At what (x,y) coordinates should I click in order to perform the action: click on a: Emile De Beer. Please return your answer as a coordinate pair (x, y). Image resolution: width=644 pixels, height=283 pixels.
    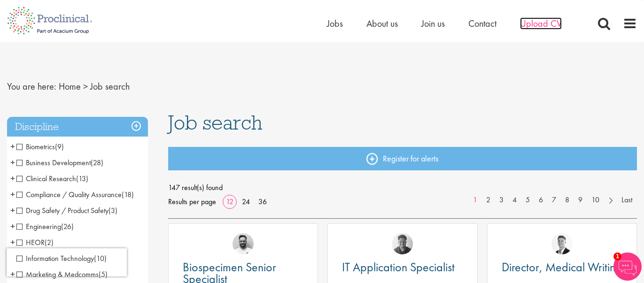
    Looking at the image, I should click on (243, 244).